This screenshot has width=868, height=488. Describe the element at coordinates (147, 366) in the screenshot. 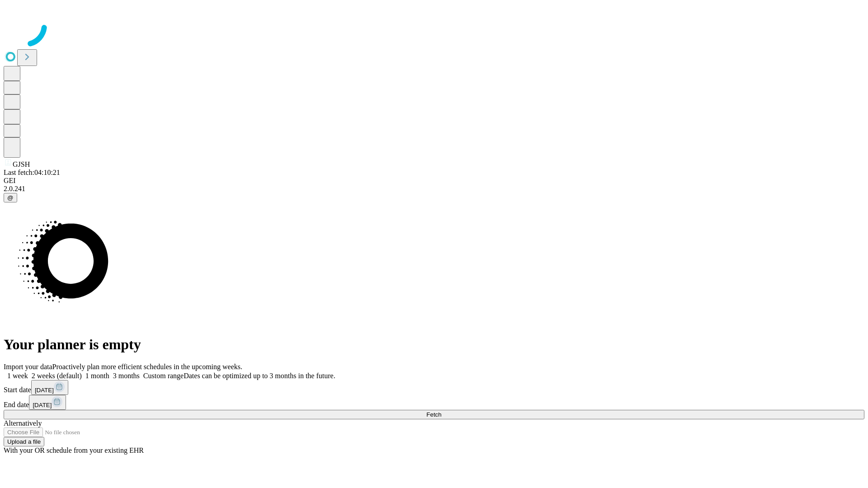

I see `span: Proactively plan more efficient schedules in the upcoming weeks.` at that location.